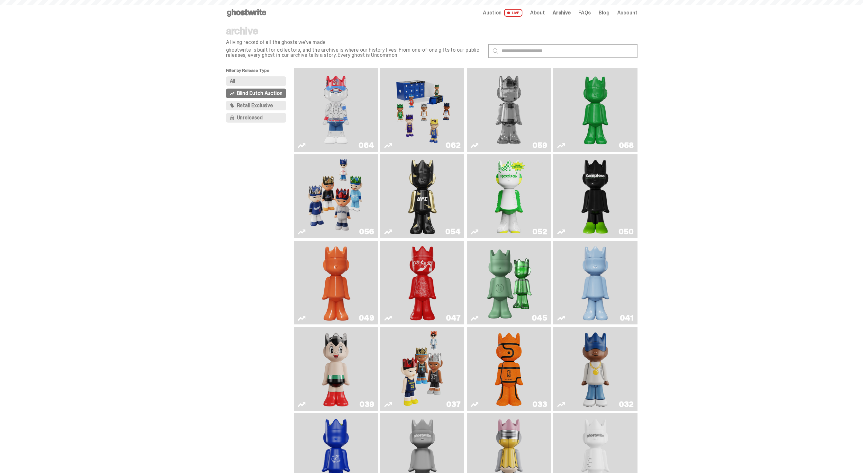 The height and width of the screenshot is (473, 868). What do you see at coordinates (539, 145) in the screenshot?
I see `div: 059` at bounding box center [539, 145].